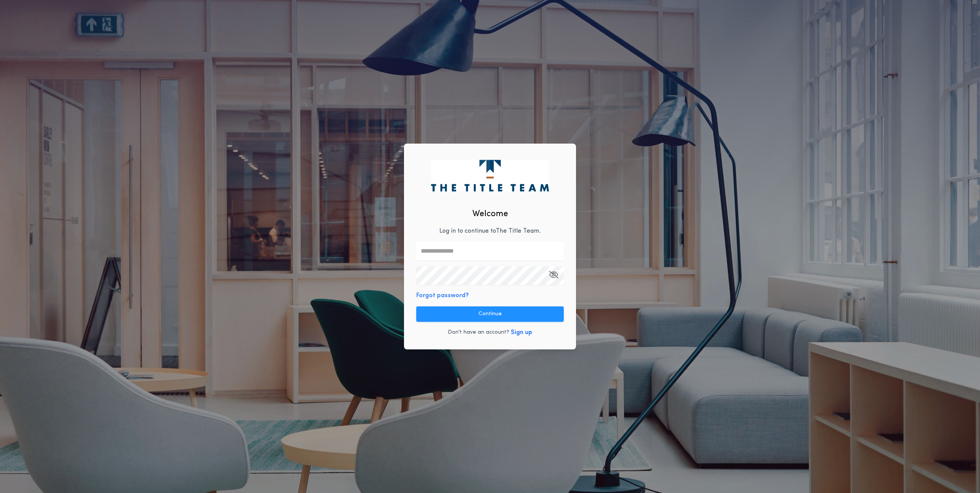  What do you see at coordinates (489, 175) in the screenshot?
I see `img: logo` at bounding box center [489, 175].